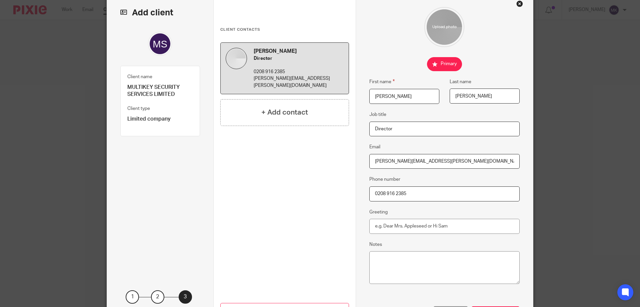 The height and width of the screenshot is (307, 640). What do you see at coordinates (299, 72) in the screenshot?
I see `p: 0208 916 2385` at bounding box center [299, 72].